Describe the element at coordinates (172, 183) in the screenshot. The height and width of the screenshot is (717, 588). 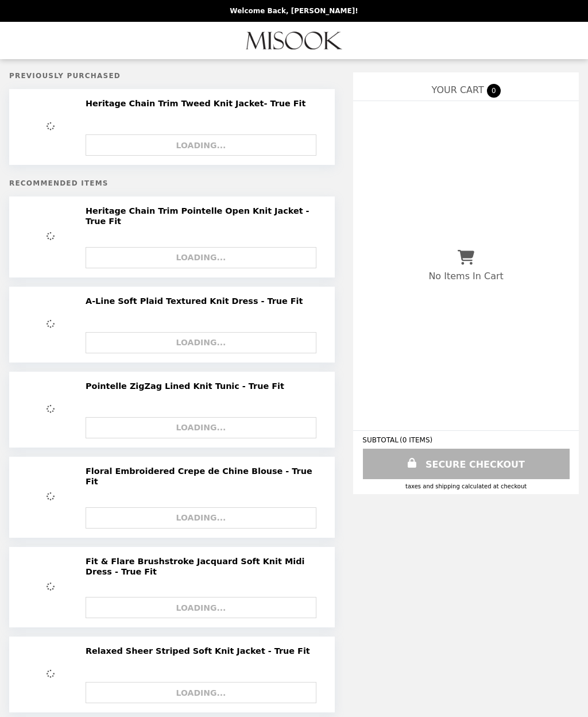
I see `h5: Recommended Items` at that location.